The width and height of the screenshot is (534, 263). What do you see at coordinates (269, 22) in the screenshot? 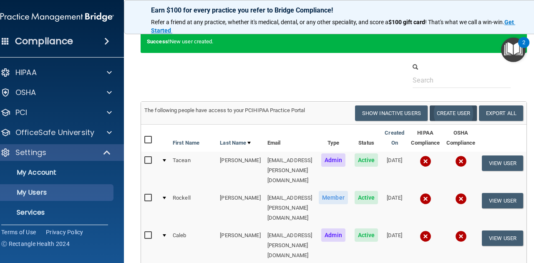
I see `span: Refer a friend at any practice, whether it's medical, dental, or any other speciality, and score a` at bounding box center [269, 22].